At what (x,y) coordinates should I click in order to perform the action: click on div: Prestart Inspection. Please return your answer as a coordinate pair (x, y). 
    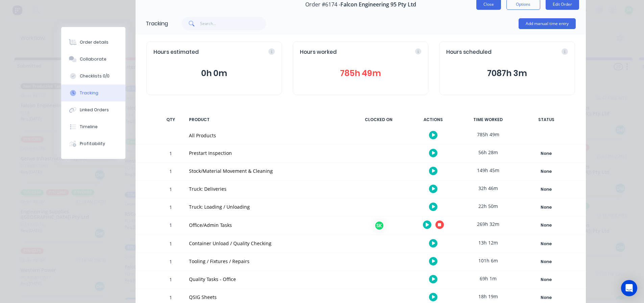
    Looking at the image, I should click on (267, 153).